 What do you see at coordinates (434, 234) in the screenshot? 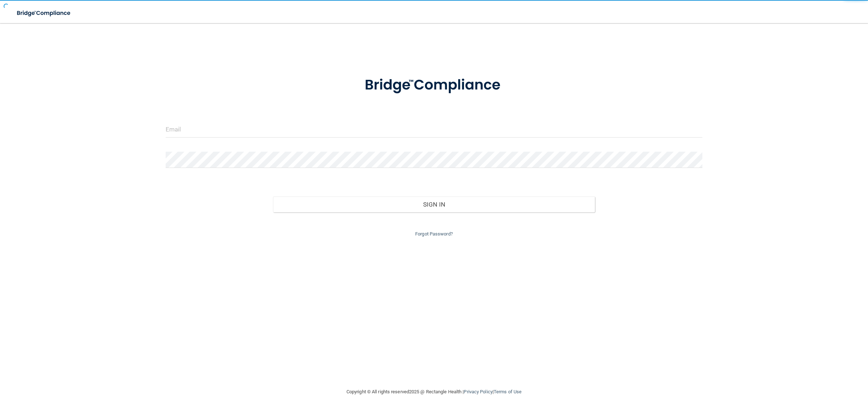
I see `a: Forgot Password?` at bounding box center [434, 234].